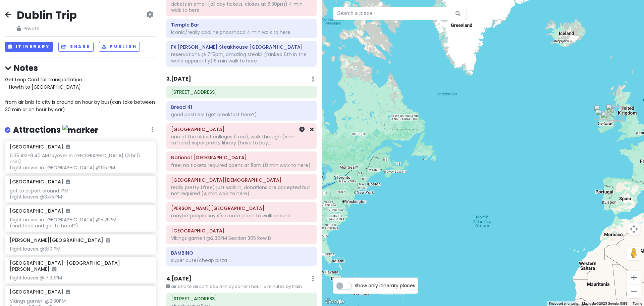  I want to click on button: Share, so click(76, 46).